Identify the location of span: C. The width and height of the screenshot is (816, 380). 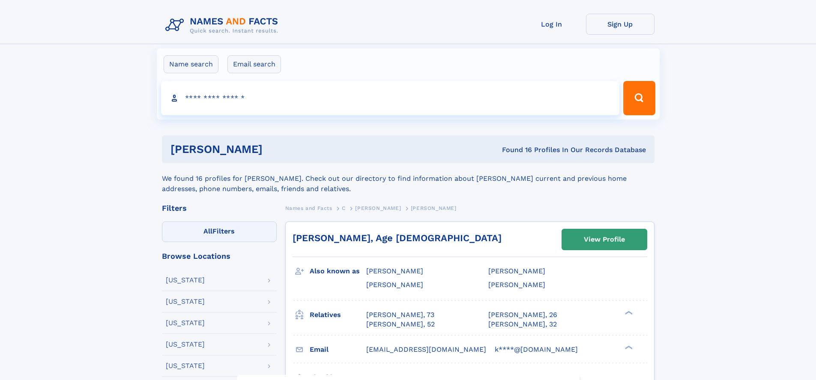
(343, 208).